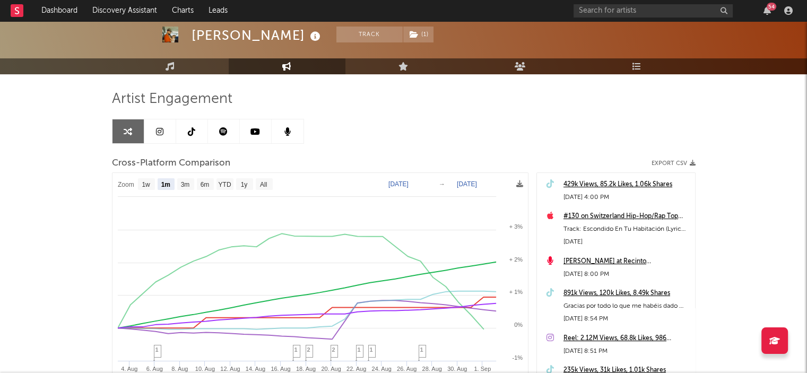  What do you see at coordinates (518, 358) in the screenshot?
I see `text: -1%` at bounding box center [518, 358].